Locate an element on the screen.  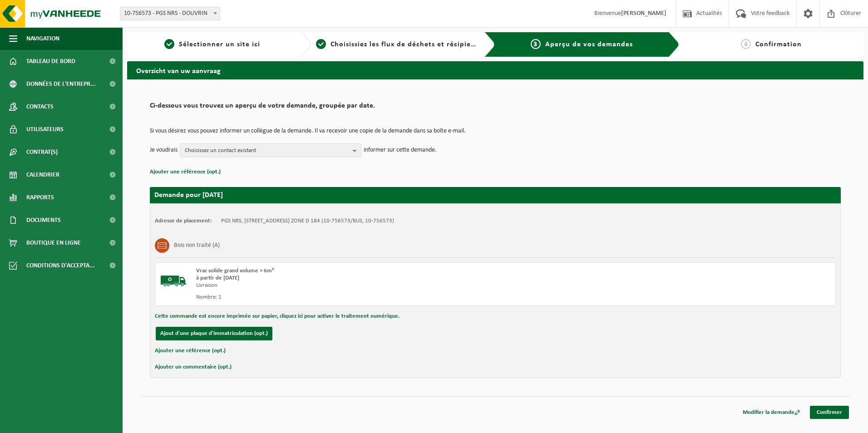
span: Choisissez un contact existant is located at coordinates (267, 151).